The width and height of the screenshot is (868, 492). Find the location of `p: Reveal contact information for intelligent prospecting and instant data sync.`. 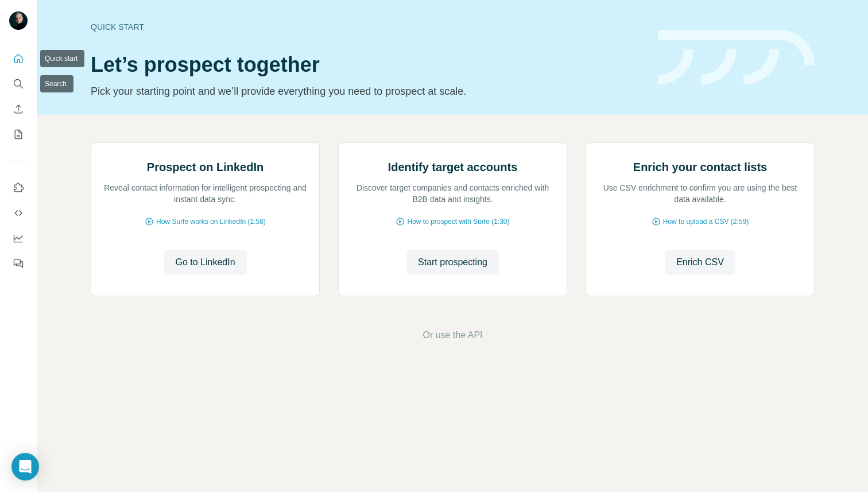

p: Reveal contact information for intelligent prospecting and instant data sync. is located at coordinates (205, 194).